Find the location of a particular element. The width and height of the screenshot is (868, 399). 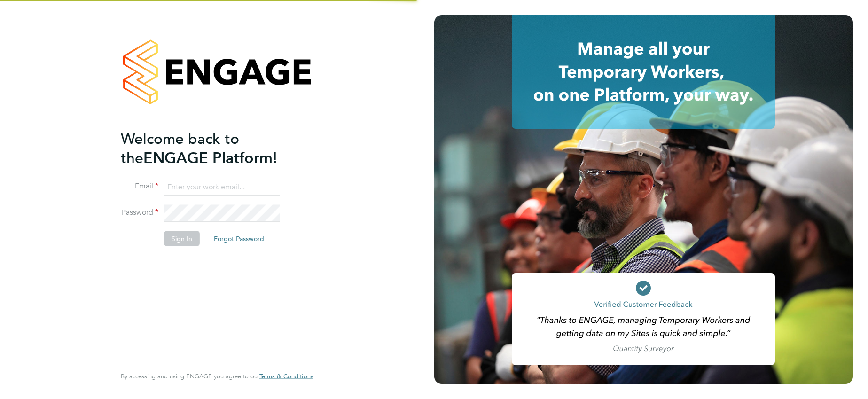

button: Forgot Password is located at coordinates (239, 239).